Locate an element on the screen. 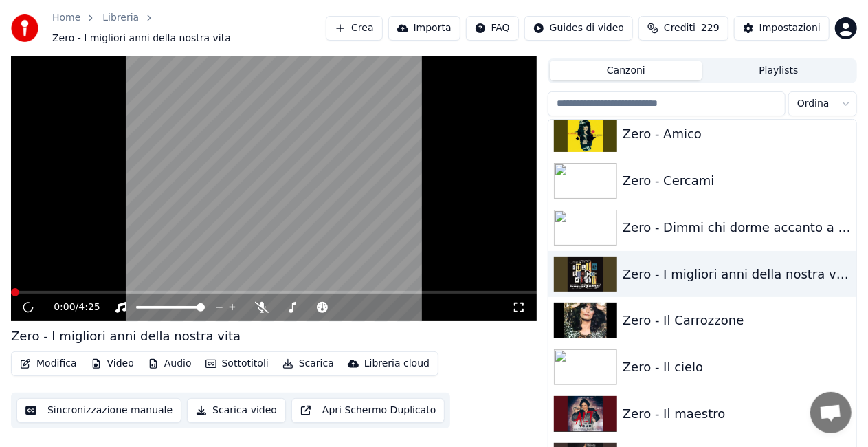 The image size is (868, 447). div: Zero - Il cielo is located at coordinates (737, 367).